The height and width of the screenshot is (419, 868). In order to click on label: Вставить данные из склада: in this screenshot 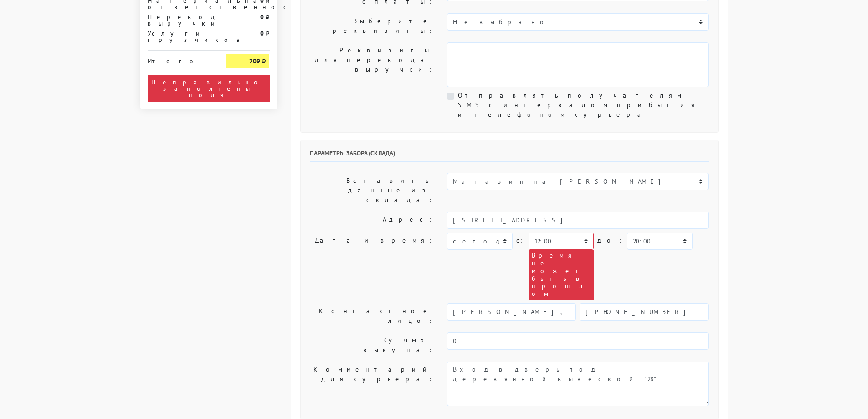, I will do `click(372, 190)`.